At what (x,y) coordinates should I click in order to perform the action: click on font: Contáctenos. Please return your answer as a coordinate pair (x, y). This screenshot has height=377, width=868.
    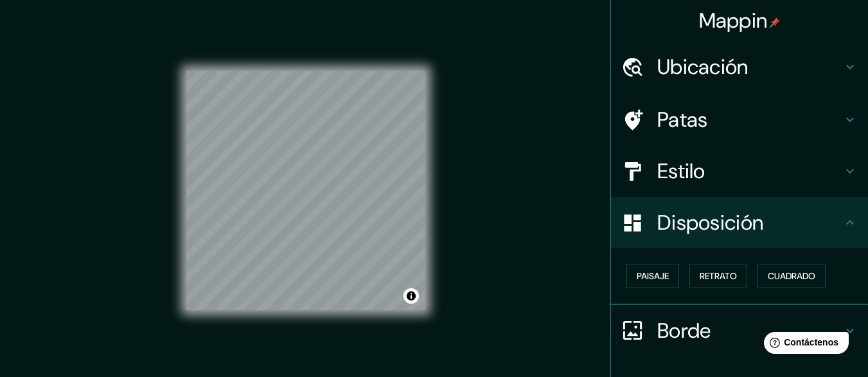
    Looking at the image, I should click on (57, 16).